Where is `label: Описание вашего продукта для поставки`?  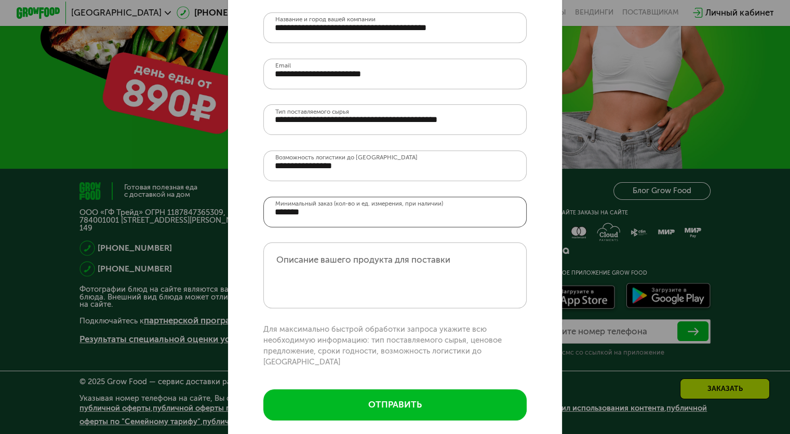
label: Описание вашего продукта для поставки is located at coordinates (363, 260).